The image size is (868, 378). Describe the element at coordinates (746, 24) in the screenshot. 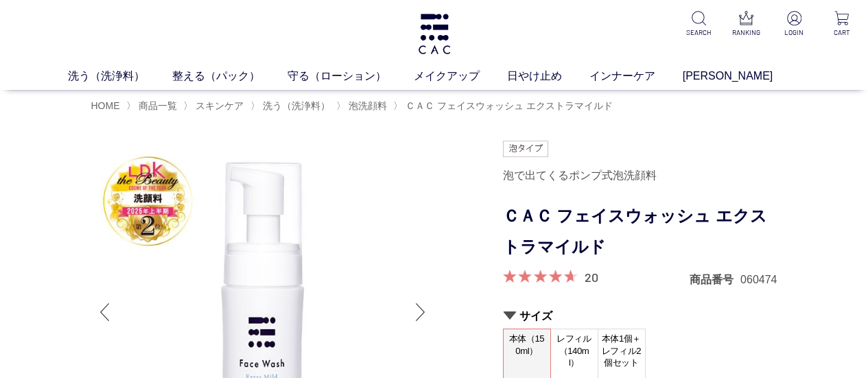

I see `a: RANKING` at that location.